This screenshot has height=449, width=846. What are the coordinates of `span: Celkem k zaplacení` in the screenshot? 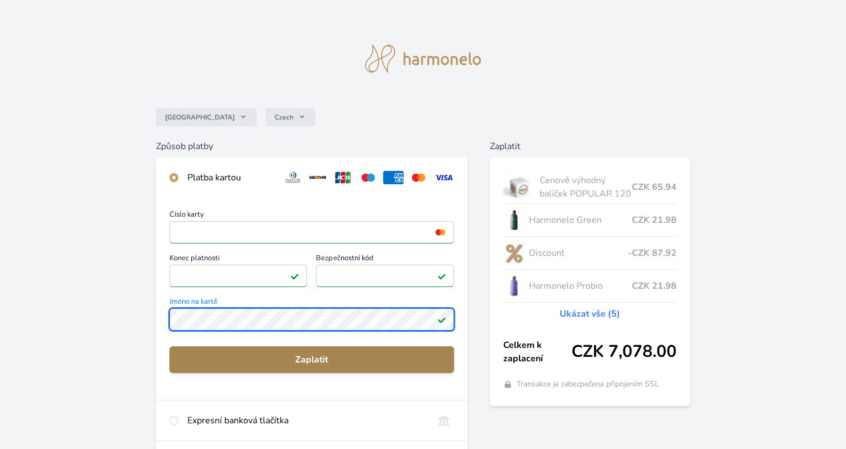 It's located at (537, 352).